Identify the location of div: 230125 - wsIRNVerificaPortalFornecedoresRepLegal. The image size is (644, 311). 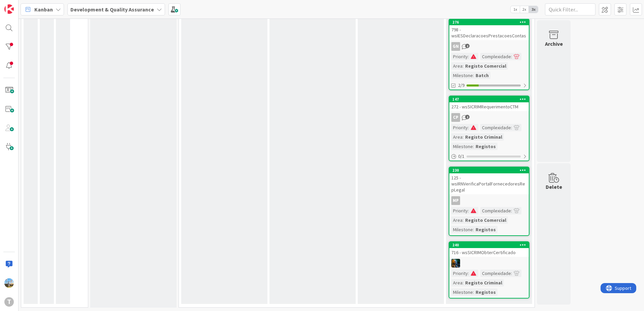
(489, 181).